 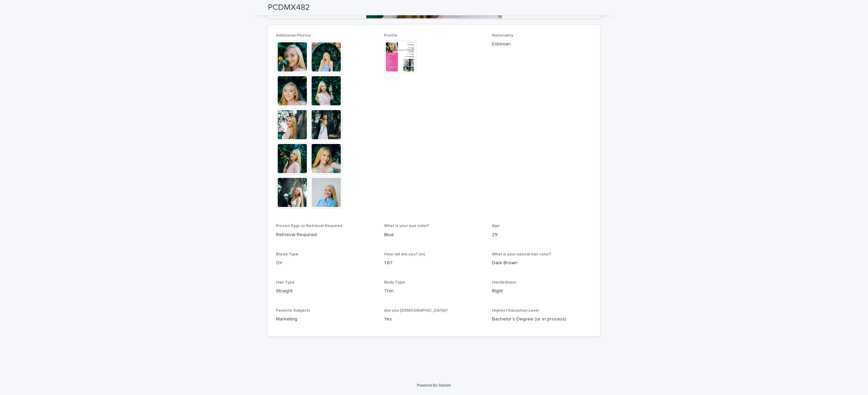 What do you see at coordinates (434, 291) in the screenshot?
I see `p: Thin` at bounding box center [434, 291].